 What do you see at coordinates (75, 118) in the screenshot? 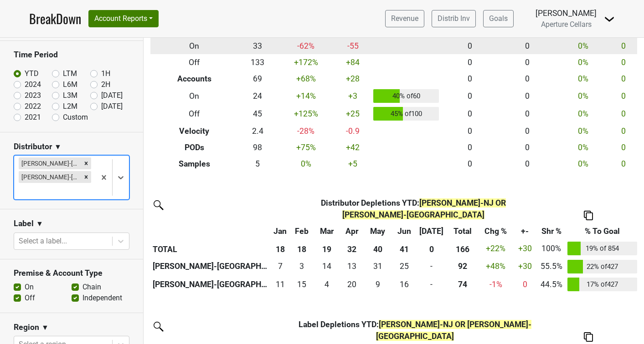
I see `label: Custom` at bounding box center [75, 118].